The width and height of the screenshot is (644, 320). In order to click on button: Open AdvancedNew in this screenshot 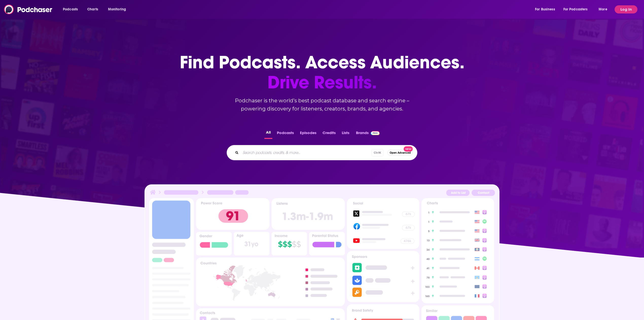, I will do `click(400, 153)`.